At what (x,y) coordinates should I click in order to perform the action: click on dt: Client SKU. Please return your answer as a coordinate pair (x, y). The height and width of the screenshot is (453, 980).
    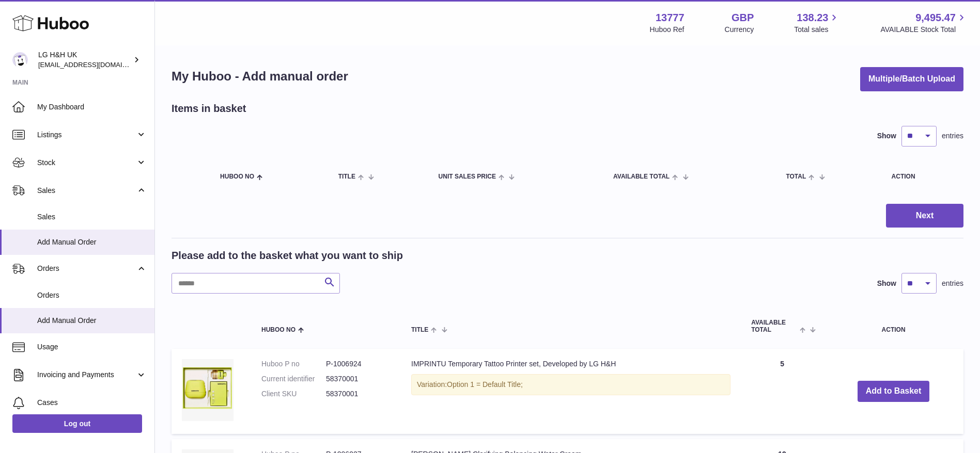
    Looking at the image, I should click on (293, 393).